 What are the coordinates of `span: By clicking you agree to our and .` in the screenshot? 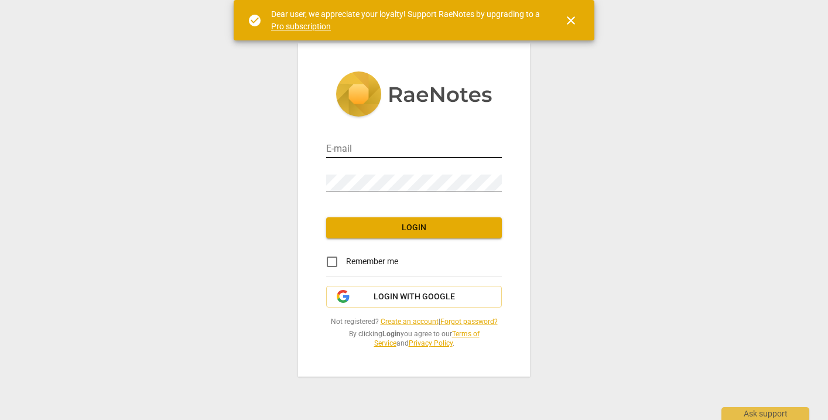 It's located at (414, 339).